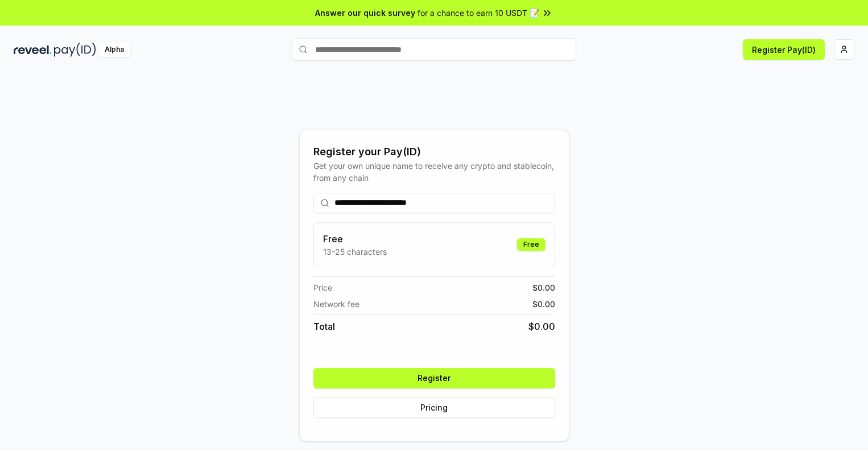  Describe the element at coordinates (33, 49) in the screenshot. I see `img: reveel_dark` at that location.